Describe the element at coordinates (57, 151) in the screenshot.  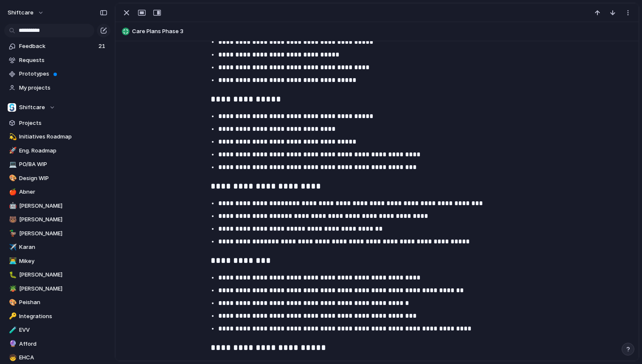
I see `a: 🚀Eng. Roadmap` at that location.